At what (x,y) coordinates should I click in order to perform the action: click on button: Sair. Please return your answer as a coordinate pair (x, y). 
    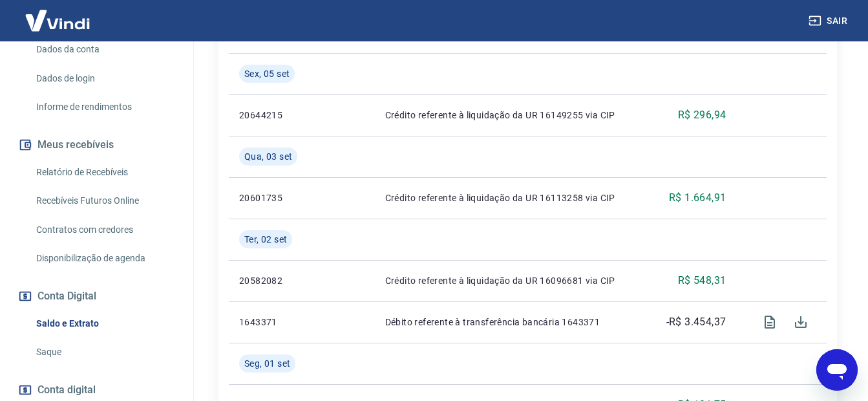
    Looking at the image, I should click on (829, 21).